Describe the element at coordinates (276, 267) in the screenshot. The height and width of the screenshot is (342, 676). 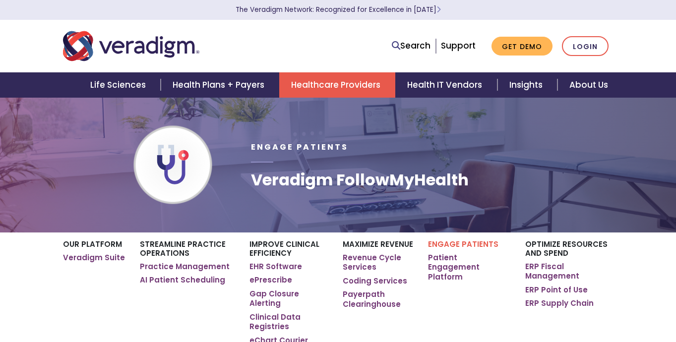
I see `a: EHR Software` at that location.